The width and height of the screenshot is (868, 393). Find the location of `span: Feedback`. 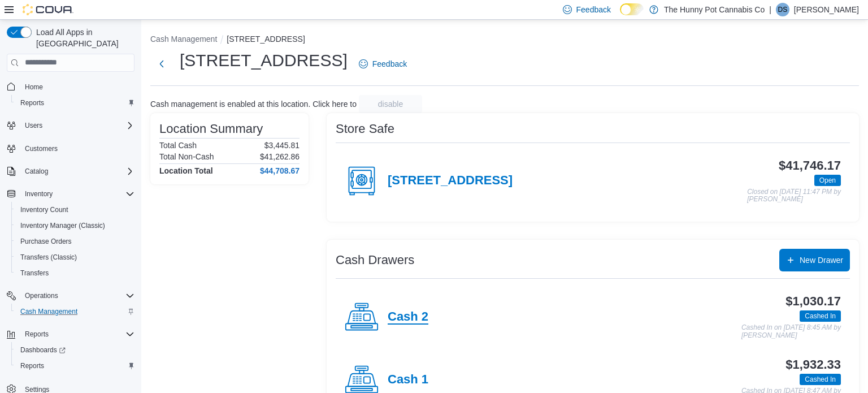

span: Feedback is located at coordinates (594, 10).